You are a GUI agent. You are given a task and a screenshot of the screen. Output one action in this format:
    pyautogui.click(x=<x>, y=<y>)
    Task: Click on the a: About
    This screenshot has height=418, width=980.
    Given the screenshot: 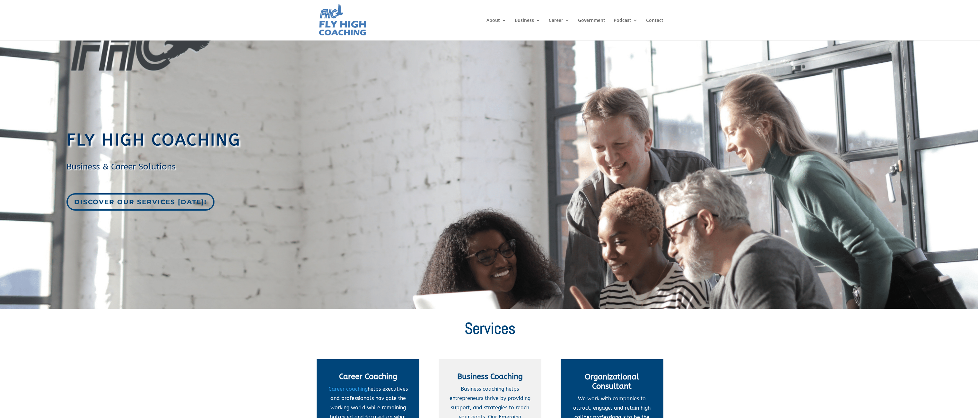 What is the action you would take?
    pyautogui.click(x=497, y=29)
    